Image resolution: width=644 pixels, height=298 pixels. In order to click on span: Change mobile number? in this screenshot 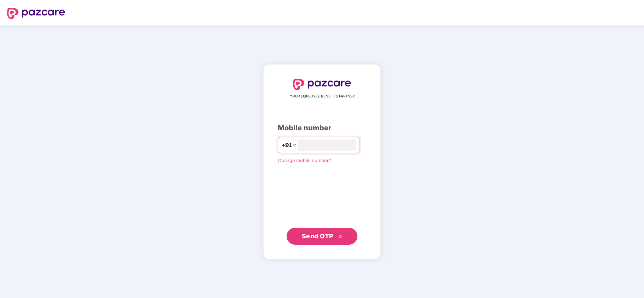, I will do `click(304, 161)`.